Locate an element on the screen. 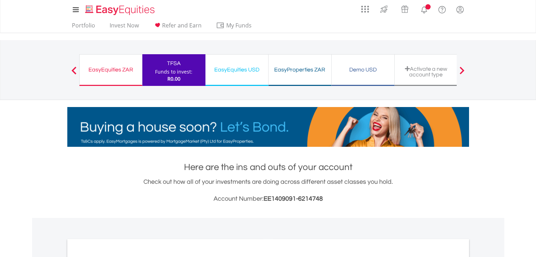 The height and width of the screenshot is (257, 536). span: Refer and Earn is located at coordinates (182, 25).